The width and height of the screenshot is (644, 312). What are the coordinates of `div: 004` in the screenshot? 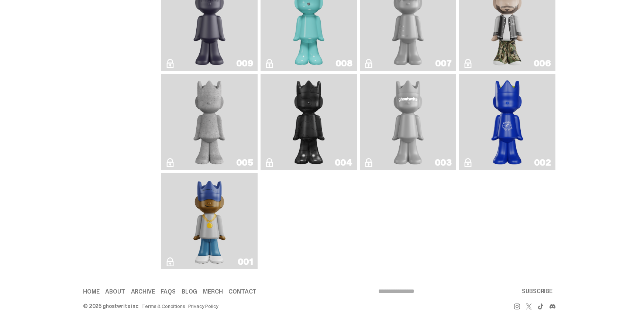 It's located at (343, 163).